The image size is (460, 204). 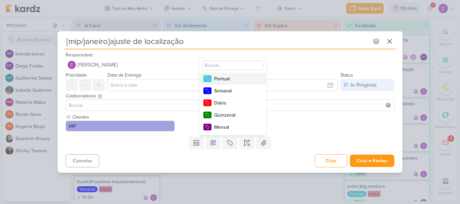 What do you see at coordinates (236, 91) in the screenshot?
I see `div: Semanal` at bounding box center [236, 91].